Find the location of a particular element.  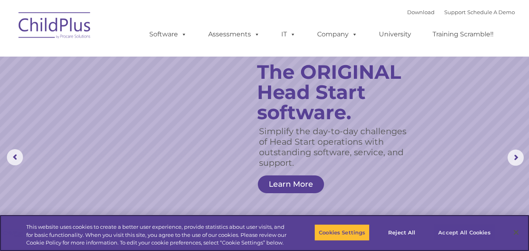

rs-layer: The ORIGINAL Head Start software. is located at coordinates (340, 92).